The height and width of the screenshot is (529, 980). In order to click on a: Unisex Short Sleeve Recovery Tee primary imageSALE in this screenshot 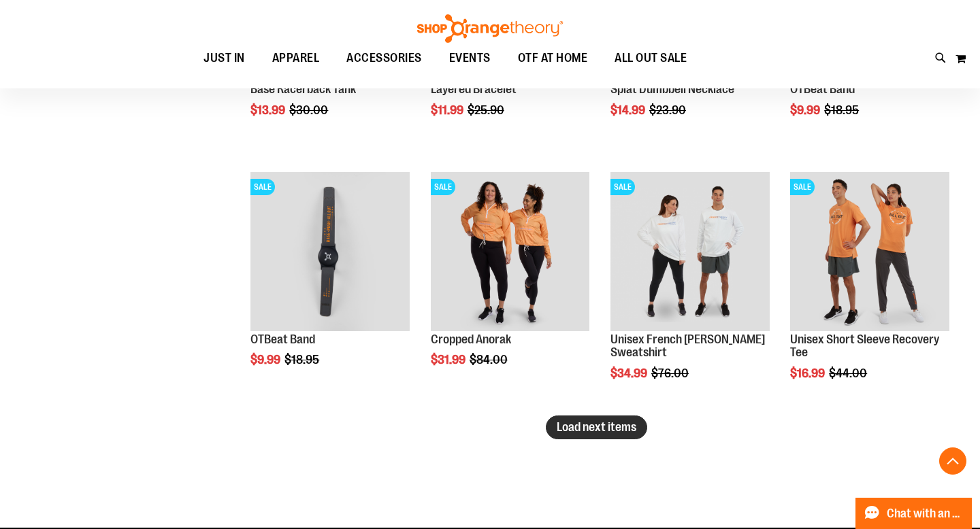, I will do `click(869, 252)`.